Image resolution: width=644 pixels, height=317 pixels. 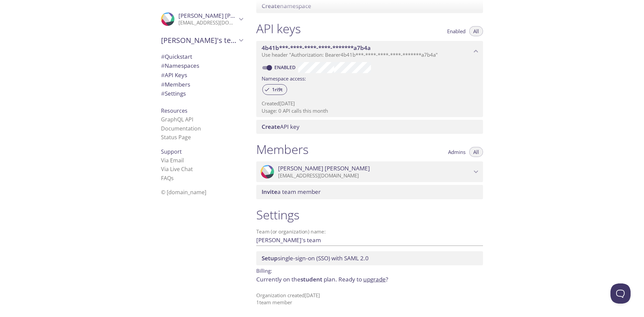 What do you see at coordinates (202, 94) in the screenshot?
I see `div: Team Settings` at bounding box center [202, 94].